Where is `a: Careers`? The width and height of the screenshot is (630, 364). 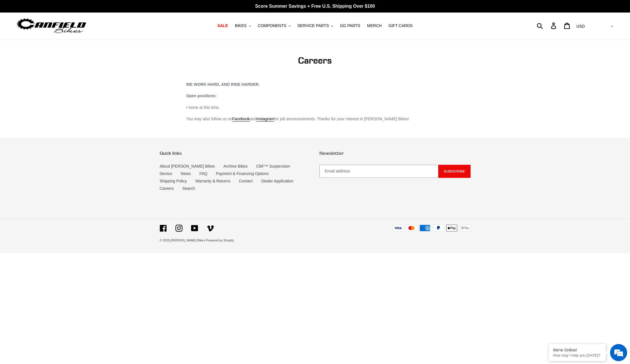
a: Careers is located at coordinates (167, 188).